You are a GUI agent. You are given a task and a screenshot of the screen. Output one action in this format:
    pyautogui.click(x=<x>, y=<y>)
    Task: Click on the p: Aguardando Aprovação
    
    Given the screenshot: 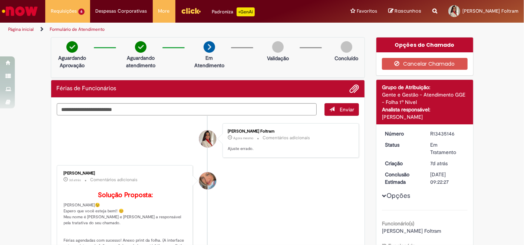 What is the action you would take?
    pyautogui.click(x=72, y=62)
    